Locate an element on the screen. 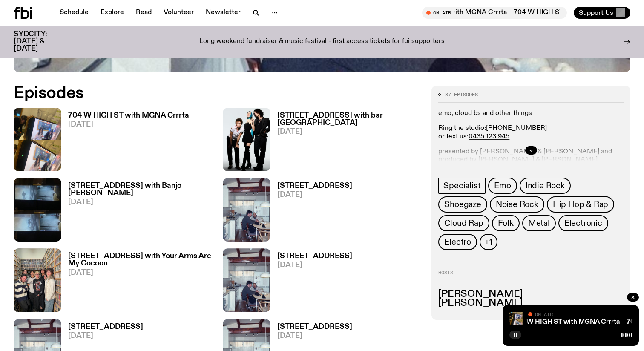 This screenshot has width=644, height=351. p: Long weekend fundraiser & music festival - first access tickets for fbi supporters is located at coordinates (322, 42).